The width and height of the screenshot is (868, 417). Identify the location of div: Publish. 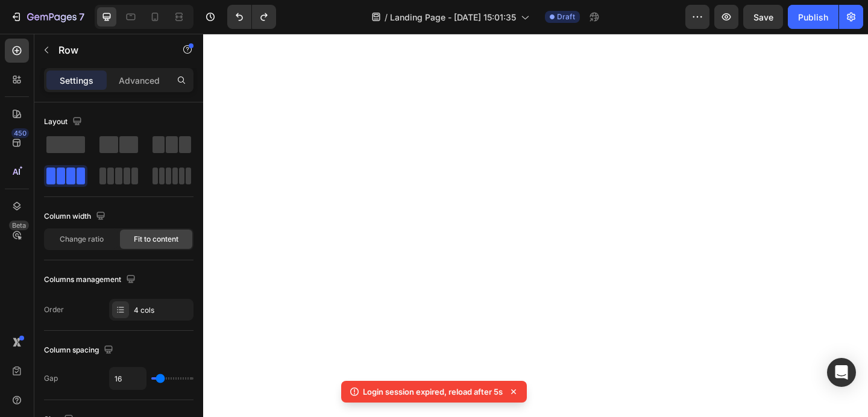
(813, 17).